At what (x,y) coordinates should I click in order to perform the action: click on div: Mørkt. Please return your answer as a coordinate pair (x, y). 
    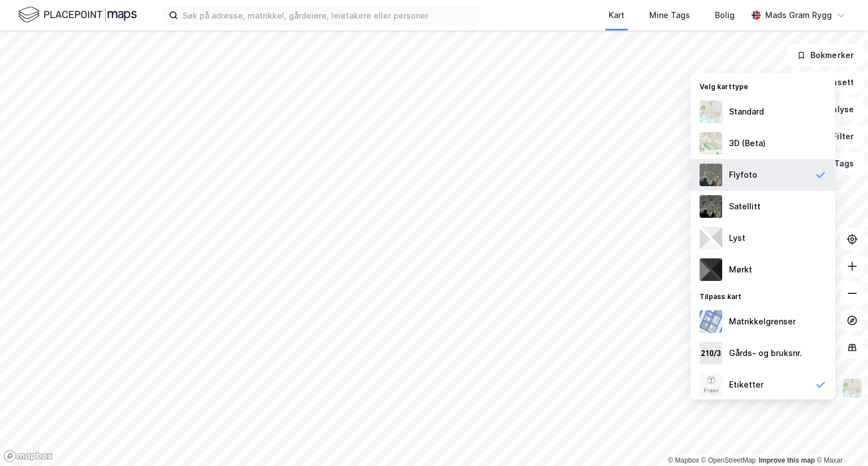
    Looking at the image, I should click on (740, 270).